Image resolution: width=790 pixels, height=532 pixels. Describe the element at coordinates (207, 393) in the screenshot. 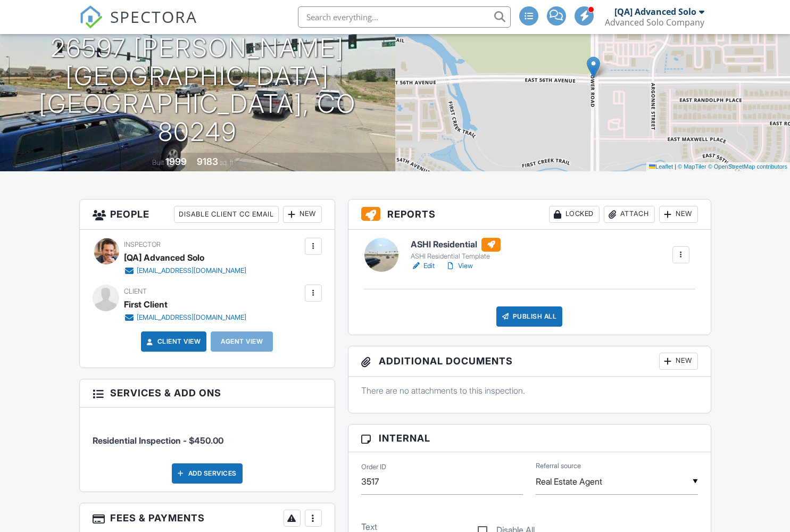

I see `h3: Services & Add ons` at that location.